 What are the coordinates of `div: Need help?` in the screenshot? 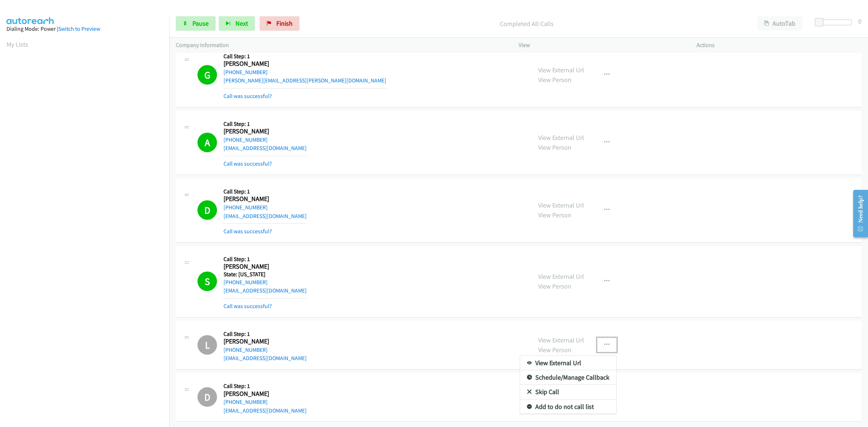 It's located at (13, 24).